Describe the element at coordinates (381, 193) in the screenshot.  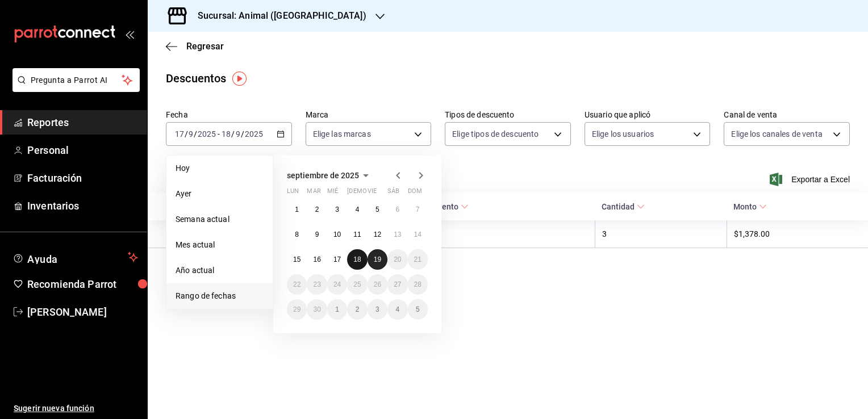
I see `abbr: jueves` at that location.